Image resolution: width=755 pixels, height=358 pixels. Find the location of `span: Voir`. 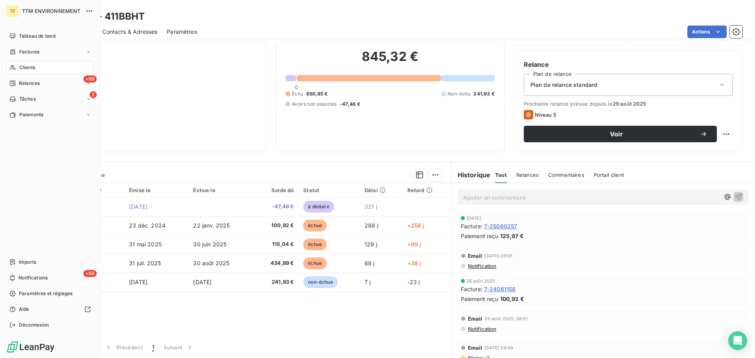

span: Voir is located at coordinates (616, 134).